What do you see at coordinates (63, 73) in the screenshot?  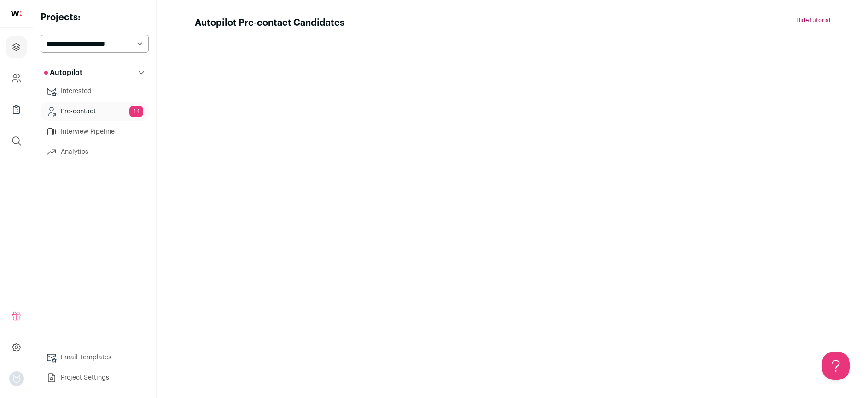 I see `p: Autopilot` at bounding box center [63, 73].